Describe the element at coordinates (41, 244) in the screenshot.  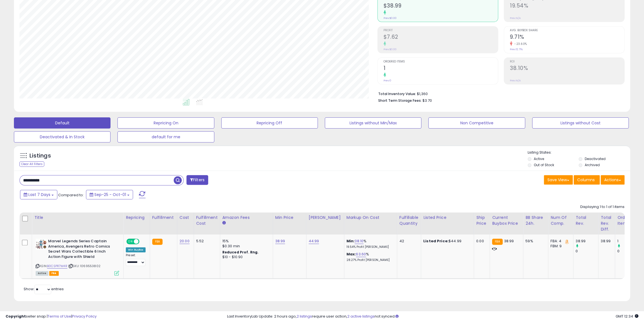
I see `img: 41y2pT6ZjpL._SL40_.jpg` at that location.